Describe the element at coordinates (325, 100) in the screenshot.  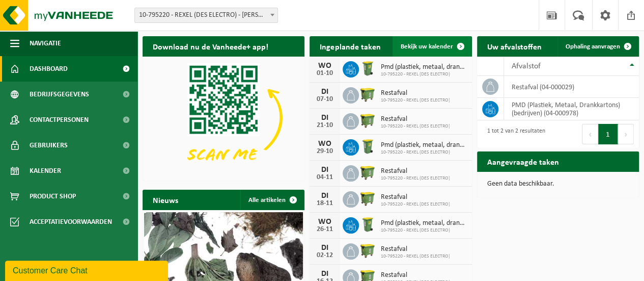
I see `div: 07-10` at that location.